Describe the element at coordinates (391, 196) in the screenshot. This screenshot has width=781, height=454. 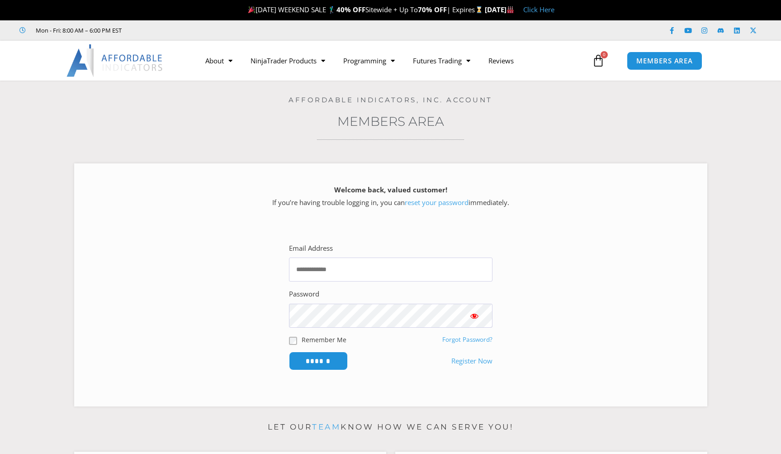
I see `p: If you’re having trouble logging in, you can immediately.` at that location.